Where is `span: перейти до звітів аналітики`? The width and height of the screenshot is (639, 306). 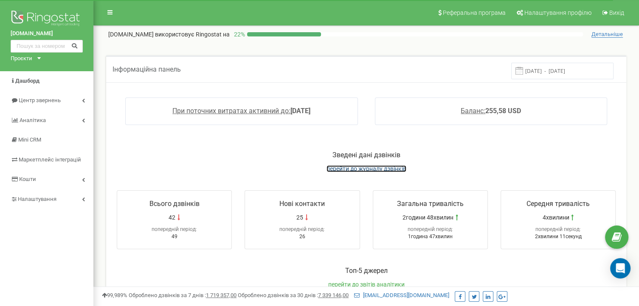 span: перейти до звітів аналітики is located at coordinates (366, 285).